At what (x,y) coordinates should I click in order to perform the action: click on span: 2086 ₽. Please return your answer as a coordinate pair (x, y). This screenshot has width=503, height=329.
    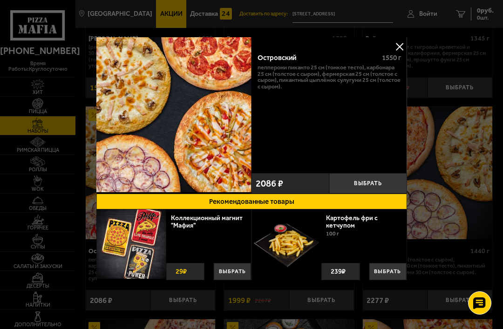
    Looking at the image, I should click on (269, 184).